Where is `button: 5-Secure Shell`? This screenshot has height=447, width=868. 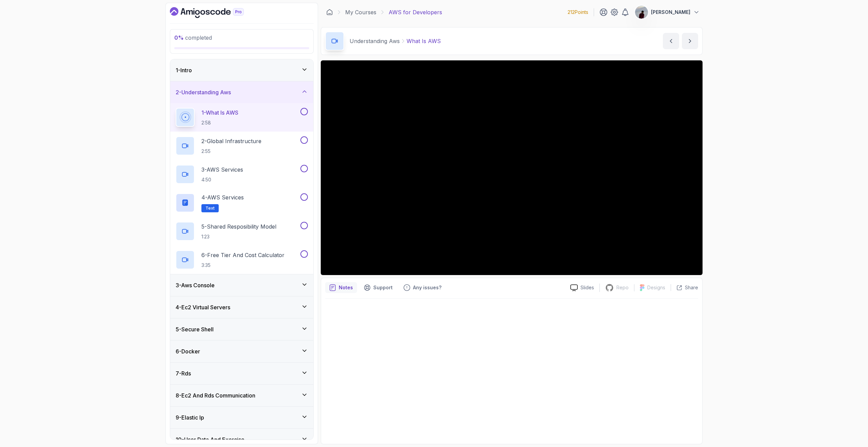 button: 5-Secure Shell is located at coordinates (241, 329).